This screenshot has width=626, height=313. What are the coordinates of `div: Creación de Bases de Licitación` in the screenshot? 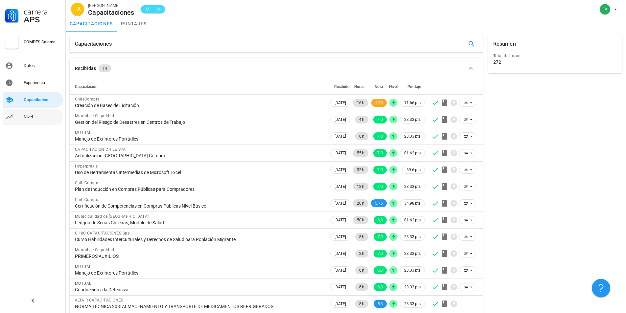 It's located at (199, 106).